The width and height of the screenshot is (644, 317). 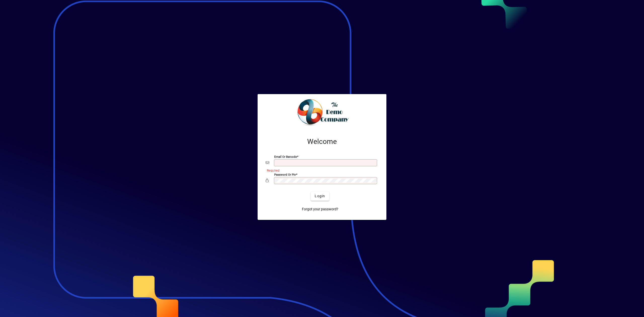 What do you see at coordinates (285, 174) in the screenshot?
I see `mat-label: Password or Pin` at bounding box center [285, 174].